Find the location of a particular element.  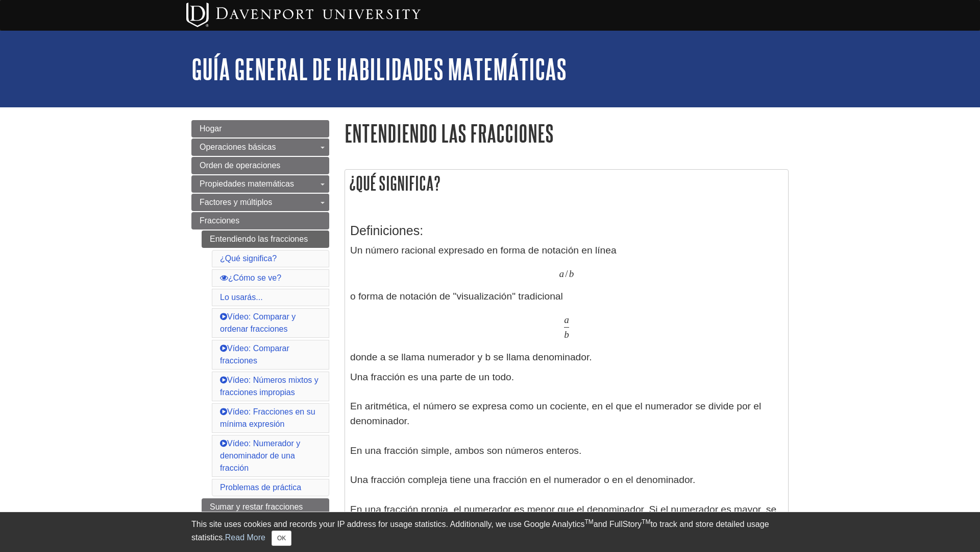

a: ¿Qué significa? is located at coordinates (248, 258).